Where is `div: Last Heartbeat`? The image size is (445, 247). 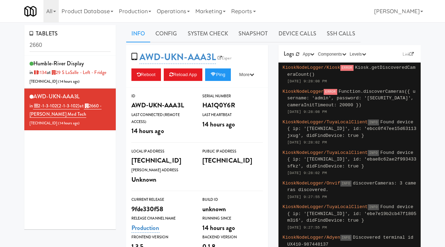
div: Last Heartbeat is located at coordinates (232, 115).